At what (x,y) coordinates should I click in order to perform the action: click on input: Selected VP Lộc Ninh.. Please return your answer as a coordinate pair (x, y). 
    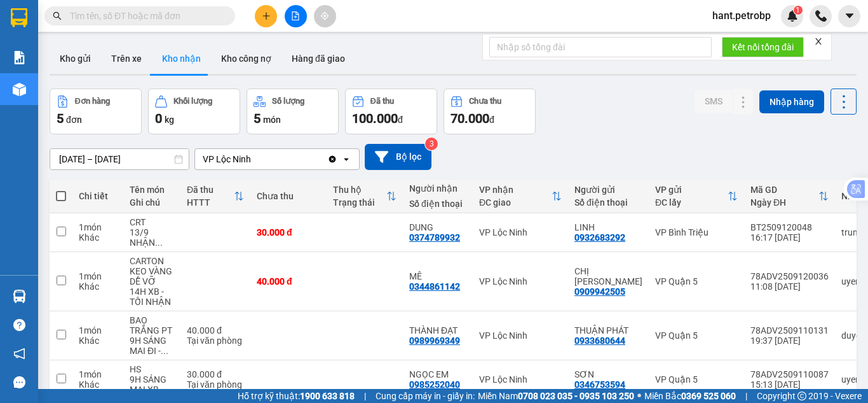
    Looking at the image, I should click on (253, 159).